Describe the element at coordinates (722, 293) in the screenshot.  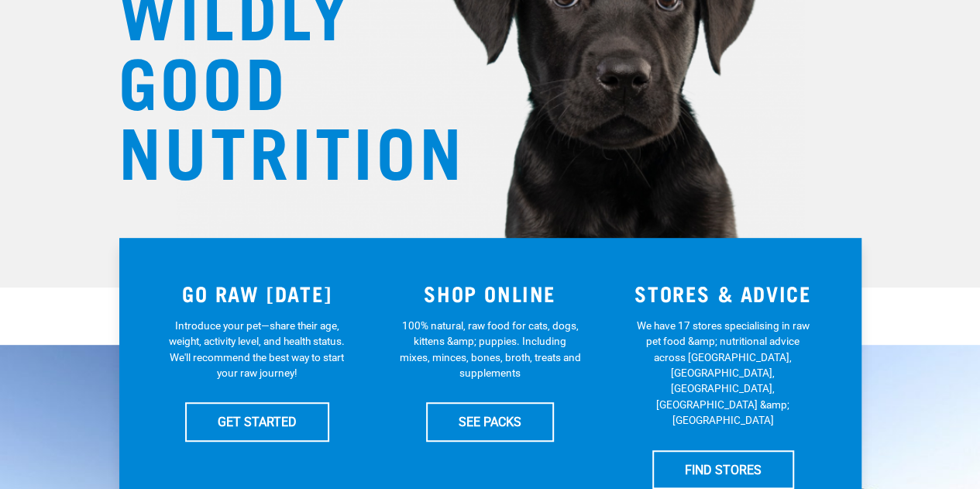
I see `h3: STORES & ADVICE` at that location.